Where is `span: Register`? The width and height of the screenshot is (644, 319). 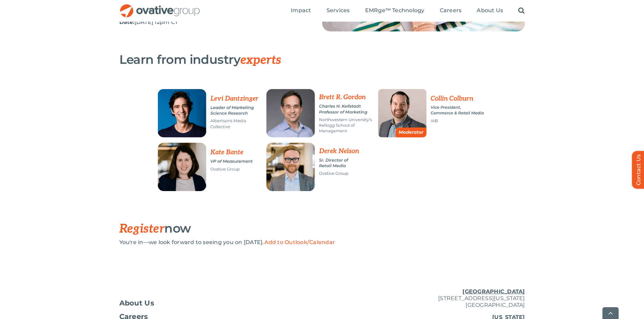 span: Register is located at coordinates (142, 229).